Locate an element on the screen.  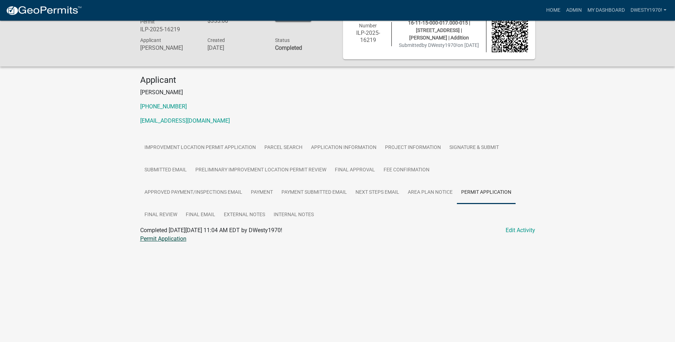
a: Payment is located at coordinates (262, 193).